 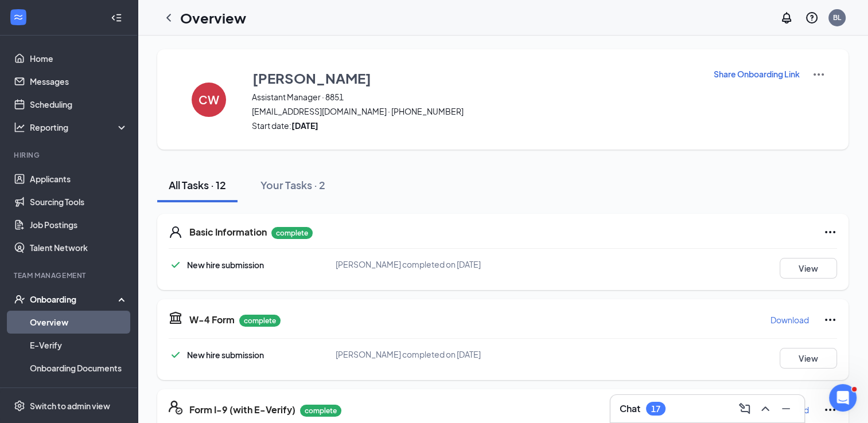 I want to click on svg: WorkstreamLogo, so click(x=18, y=17).